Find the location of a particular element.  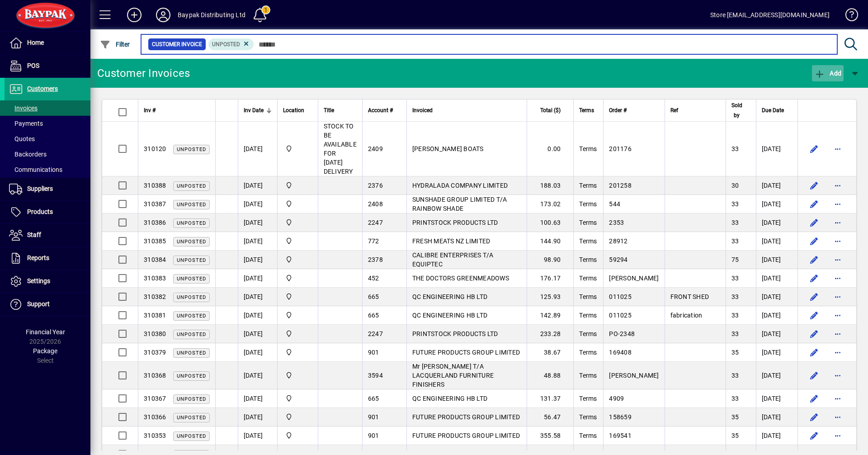

button: Add is located at coordinates (134, 15).